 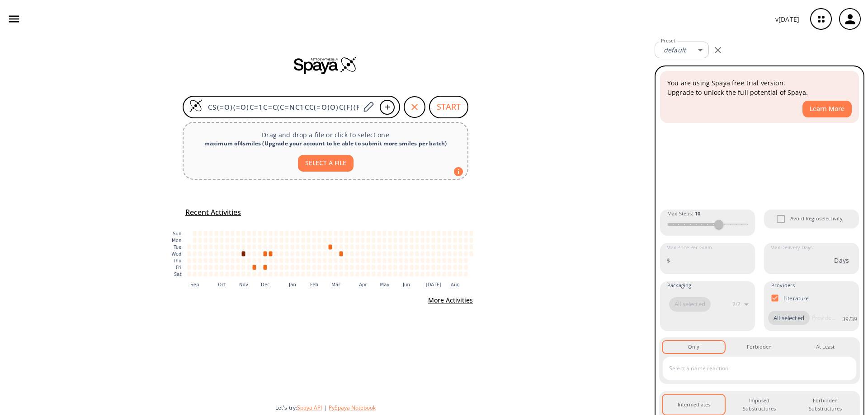 What do you see at coordinates (336, 284) in the screenshot?
I see `text: Mar` at bounding box center [336, 284].